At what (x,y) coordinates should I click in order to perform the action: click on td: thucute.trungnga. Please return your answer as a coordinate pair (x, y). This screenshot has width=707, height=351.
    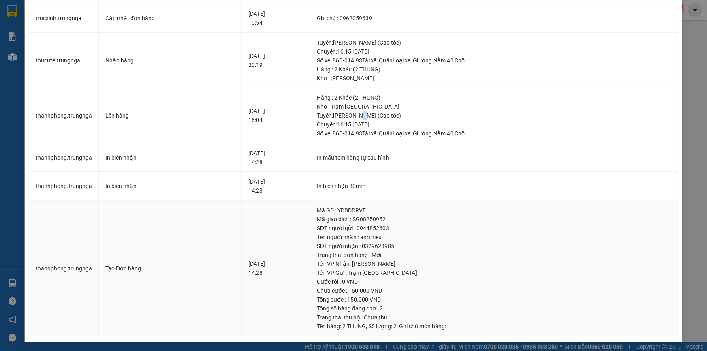
    Looking at the image, I should click on (64, 60).